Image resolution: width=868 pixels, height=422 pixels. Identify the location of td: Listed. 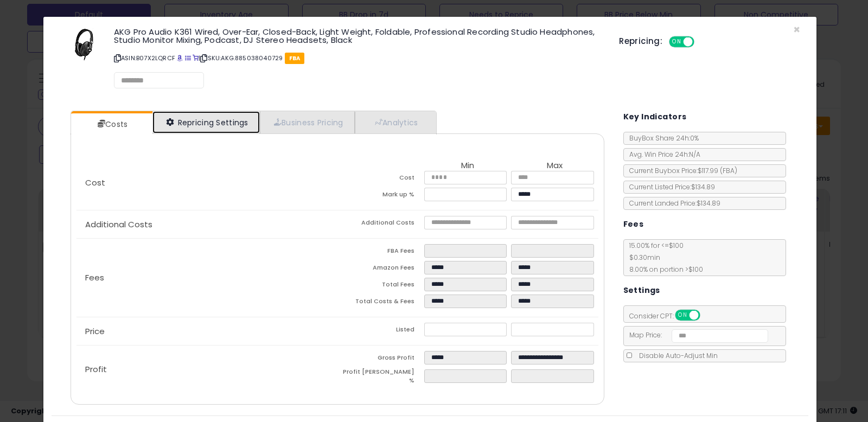
(381, 331).